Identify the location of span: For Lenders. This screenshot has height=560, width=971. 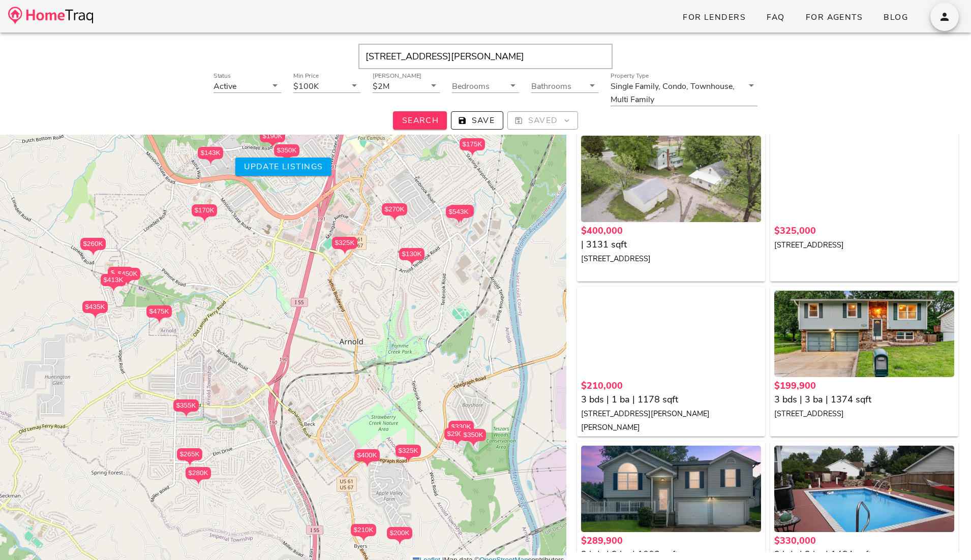
(714, 17).